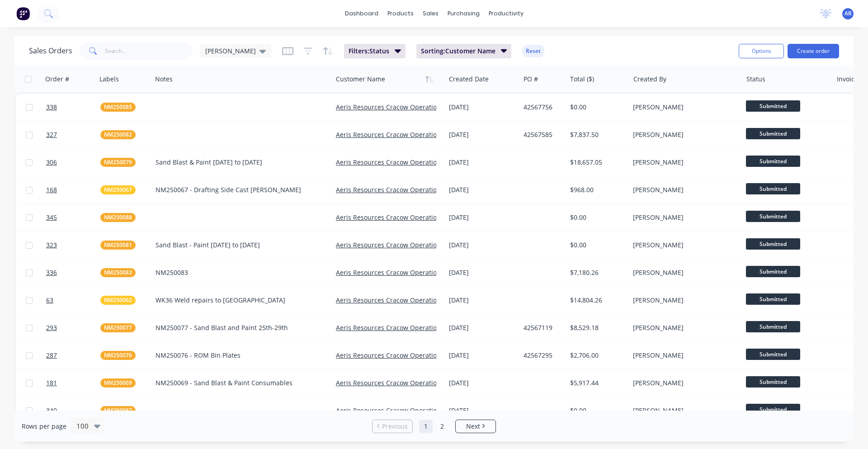 Image resolution: width=868 pixels, height=449 pixels. What do you see at coordinates (118, 190) in the screenshot?
I see `span: NM250067` at bounding box center [118, 190].